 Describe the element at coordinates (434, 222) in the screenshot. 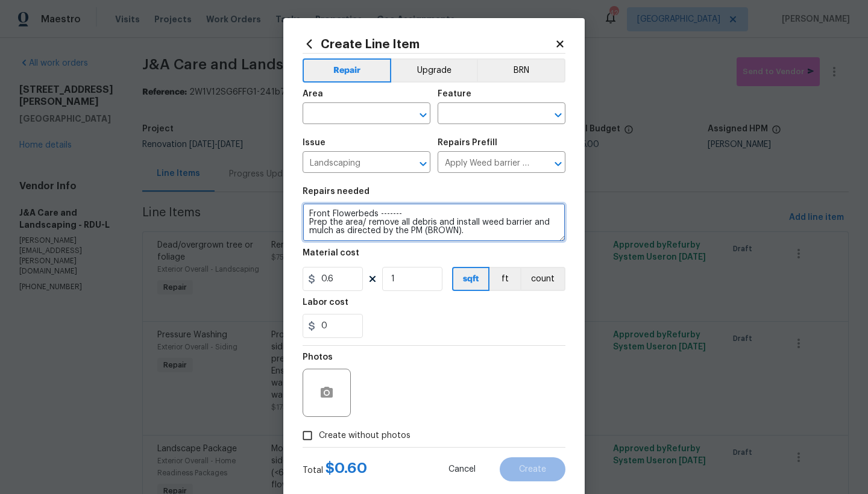

I see `textarea: Front Flowerbeds ------- Prep the area/ remove all debris and install weed barrier and mulch as d...` at that location.